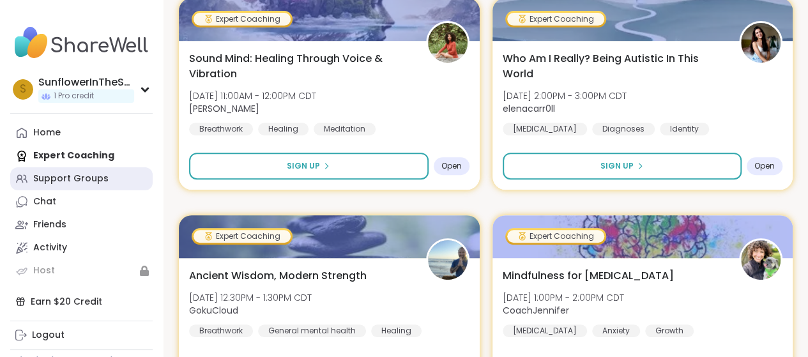 The height and width of the screenshot is (357, 808). I want to click on a: Activity, so click(81, 248).